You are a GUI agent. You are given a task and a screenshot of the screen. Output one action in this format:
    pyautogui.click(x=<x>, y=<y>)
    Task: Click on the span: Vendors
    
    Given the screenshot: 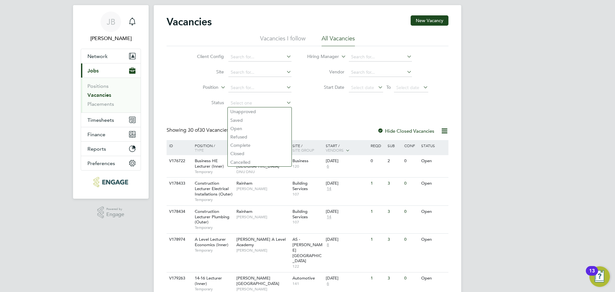 What is the action you would take?
    pyautogui.click(x=335, y=150)
    